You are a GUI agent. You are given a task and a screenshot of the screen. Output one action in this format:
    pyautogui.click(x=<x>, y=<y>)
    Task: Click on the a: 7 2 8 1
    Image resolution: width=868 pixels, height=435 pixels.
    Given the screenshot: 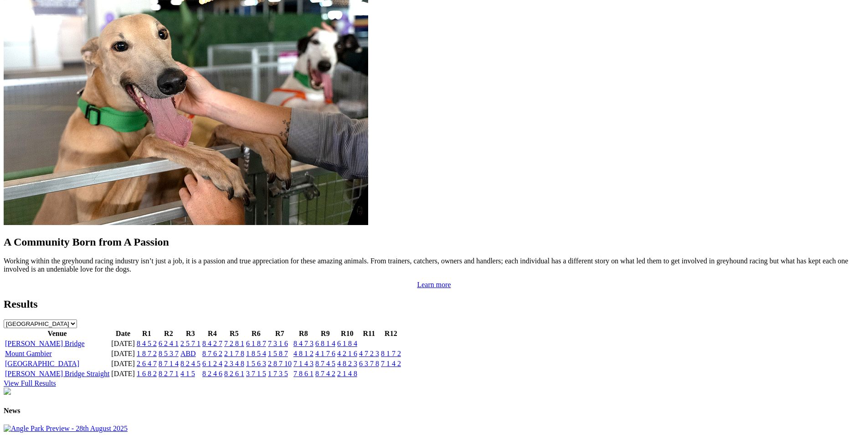 What is the action you would take?
    pyautogui.click(x=234, y=343)
    